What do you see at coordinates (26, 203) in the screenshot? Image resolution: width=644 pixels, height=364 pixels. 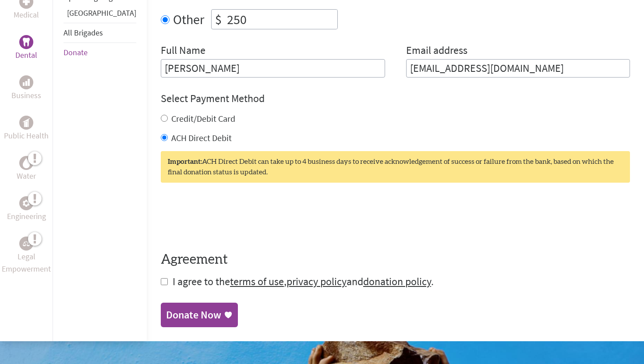 I see `img: Engineering` at bounding box center [26, 203].